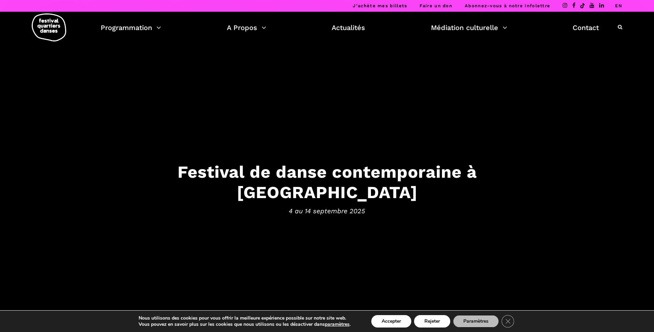 This screenshot has width=654, height=332. What do you see at coordinates (476, 321) in the screenshot?
I see `button: Paramètres` at bounding box center [476, 321].